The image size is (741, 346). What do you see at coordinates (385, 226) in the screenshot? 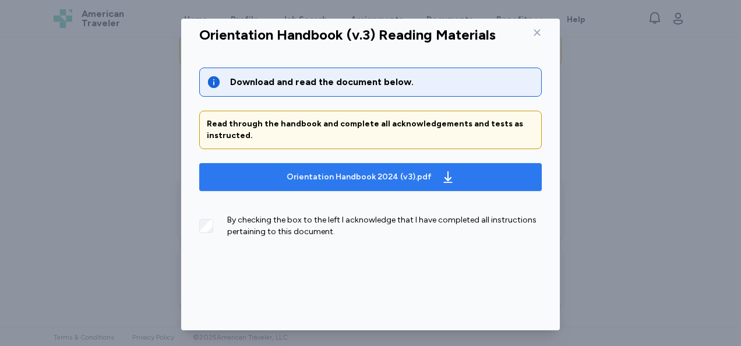
I see `div: By checking the box to the left I acknowledge that I have completed all instructions pertaining t...` at bounding box center [385, 226].